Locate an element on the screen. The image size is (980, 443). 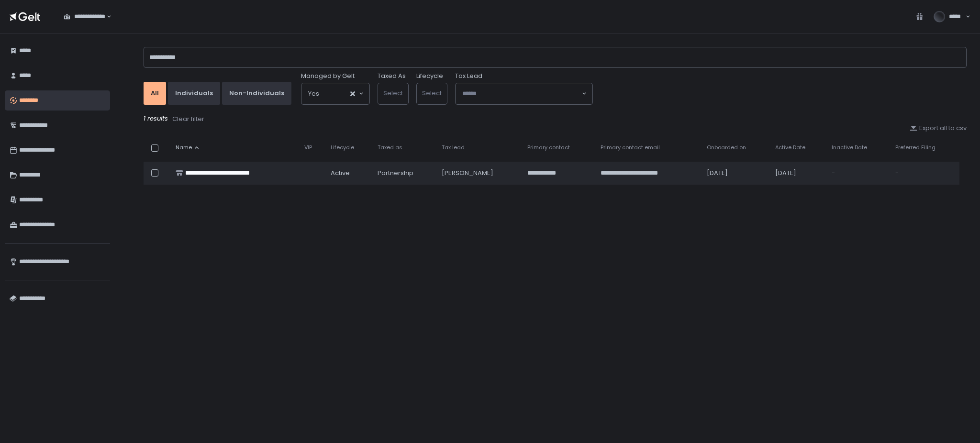
span: Taxed as is located at coordinates (390, 147).